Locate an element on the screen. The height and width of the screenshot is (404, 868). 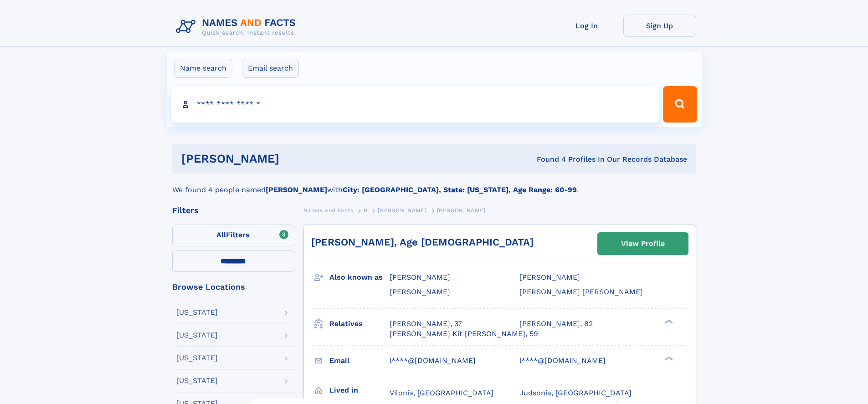
div: Filters is located at coordinates (233, 211).